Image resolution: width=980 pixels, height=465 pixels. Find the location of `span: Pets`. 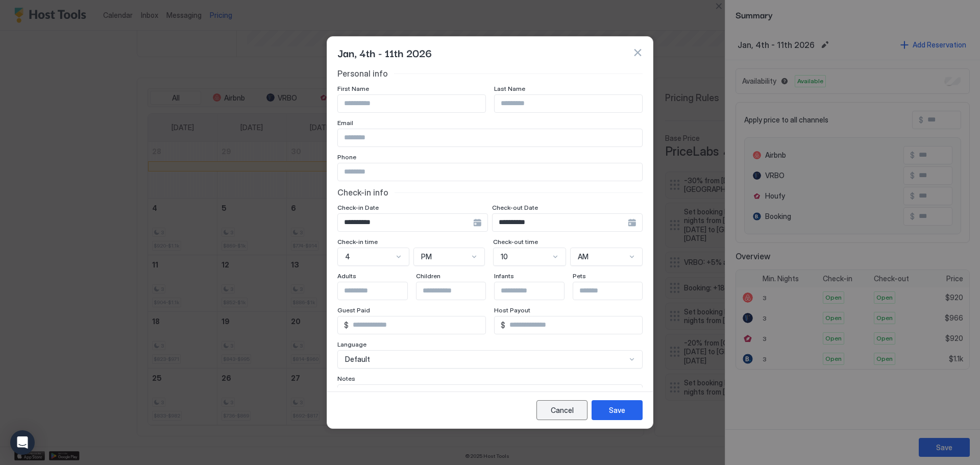

span: Pets is located at coordinates (579, 276).